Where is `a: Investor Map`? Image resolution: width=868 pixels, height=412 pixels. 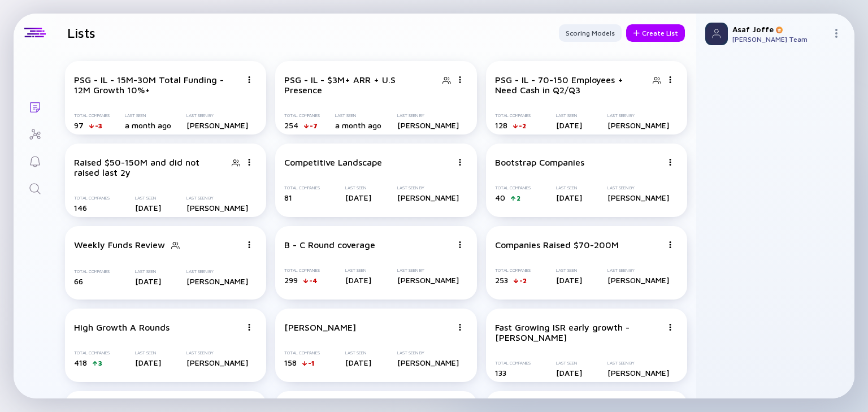
a: Investor Map is located at coordinates (35, 133).